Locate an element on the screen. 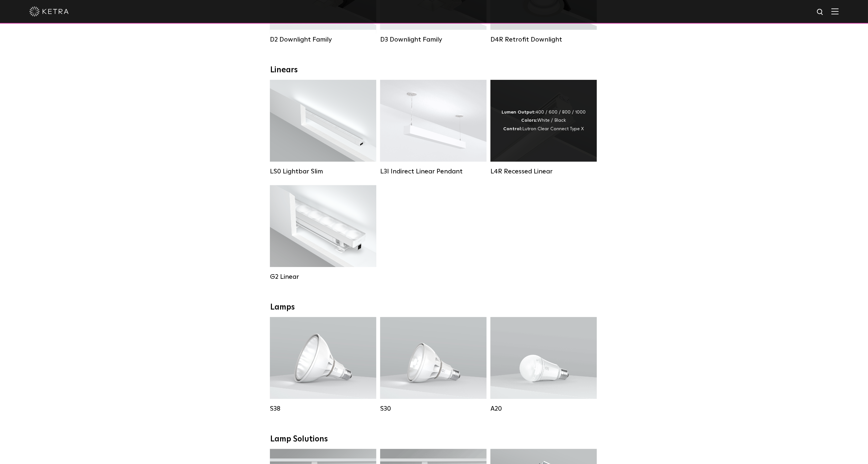 Image resolution: width=868 pixels, height=464 pixels. div: Linears is located at coordinates (434, 70).